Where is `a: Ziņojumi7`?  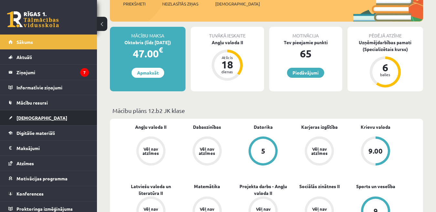 a: Ziņojumi7 is located at coordinates (48, 72).